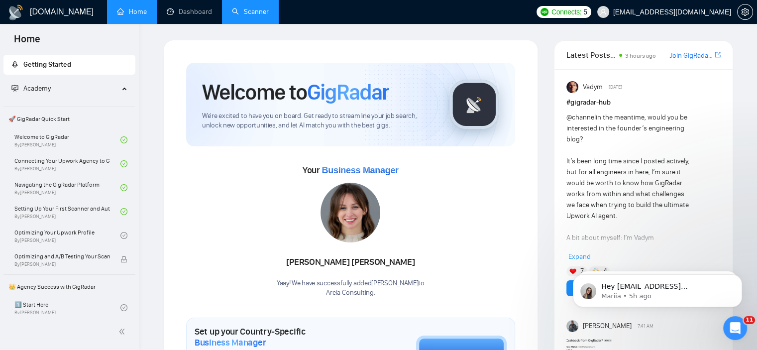 The height and width of the screenshot is (350, 757). I want to click on button: setting, so click(745, 12).